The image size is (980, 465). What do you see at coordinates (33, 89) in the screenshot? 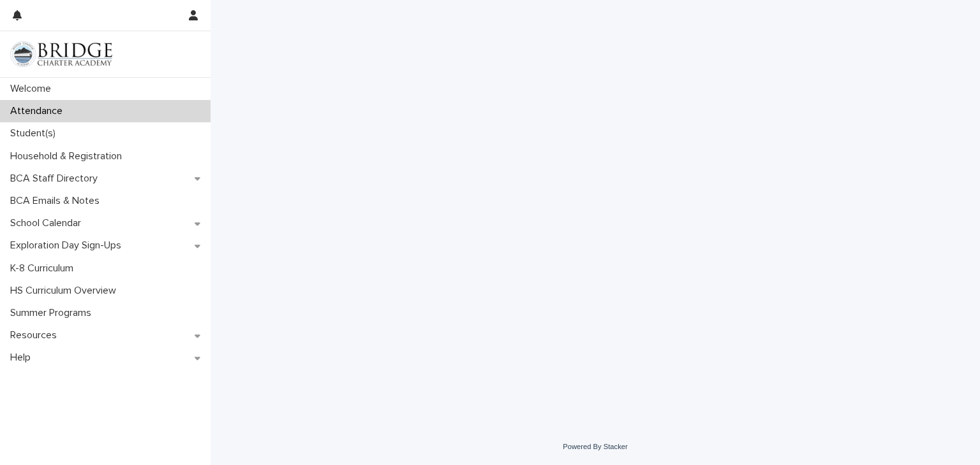
I see `p: Welcome` at bounding box center [33, 89].